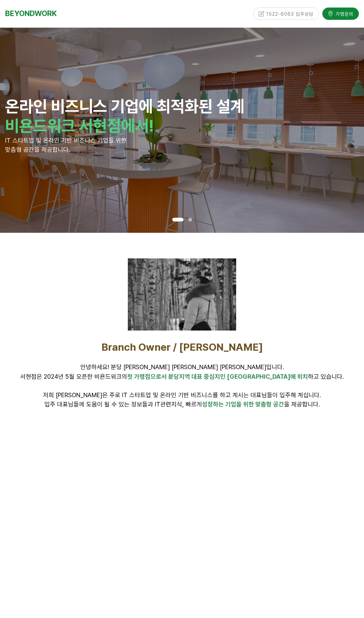  Describe the element at coordinates (31, 13) in the screenshot. I see `a: BEYONDWORK` at that location.